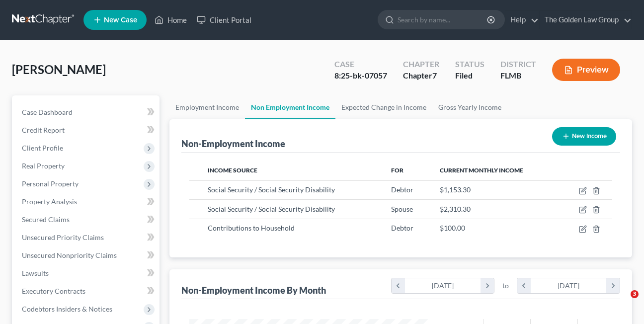  I want to click on span: Property Analysis, so click(49, 201).